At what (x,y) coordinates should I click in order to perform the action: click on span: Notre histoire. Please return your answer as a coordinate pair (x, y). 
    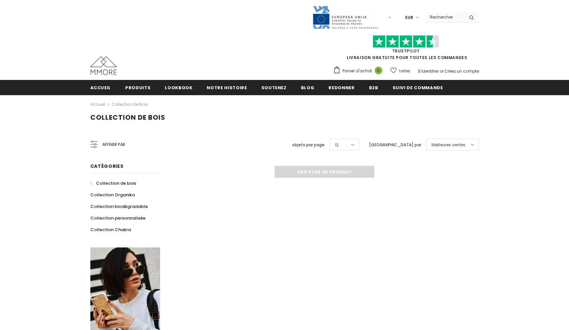
    Looking at the image, I should click on (226, 88).